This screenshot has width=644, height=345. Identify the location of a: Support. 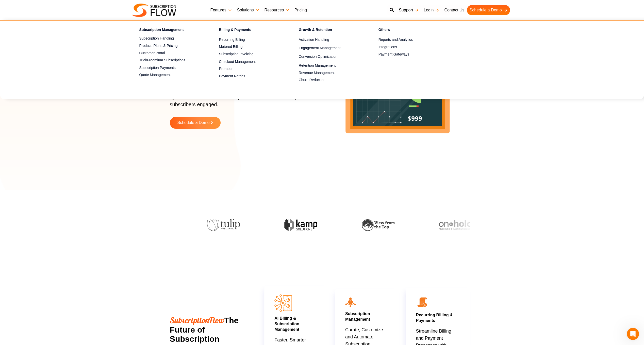
(409, 10).